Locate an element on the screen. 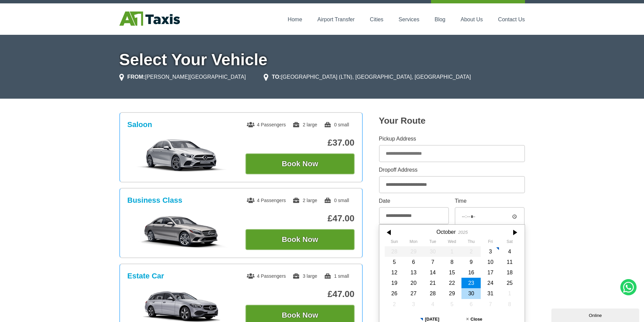 This screenshot has width=644, height=322. a: About Us is located at coordinates (472, 19).